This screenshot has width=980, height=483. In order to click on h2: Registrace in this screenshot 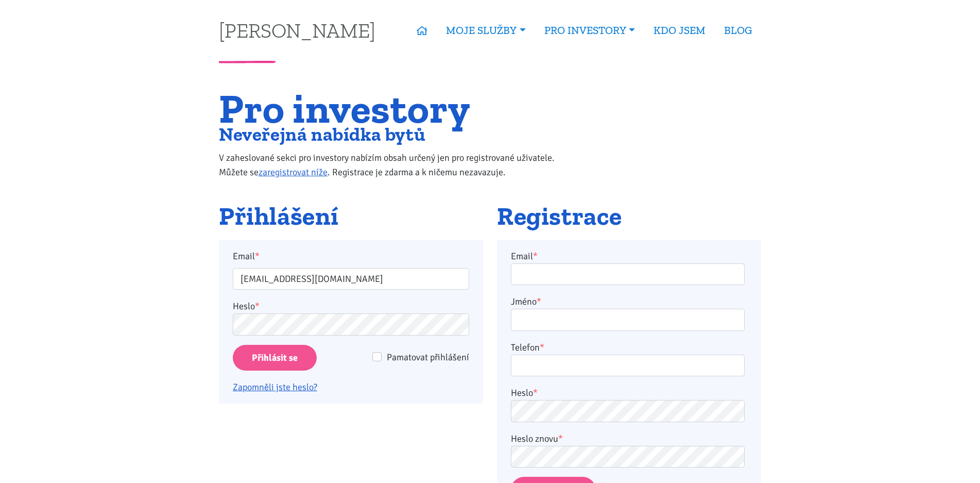, I will do `click(629, 216)`.